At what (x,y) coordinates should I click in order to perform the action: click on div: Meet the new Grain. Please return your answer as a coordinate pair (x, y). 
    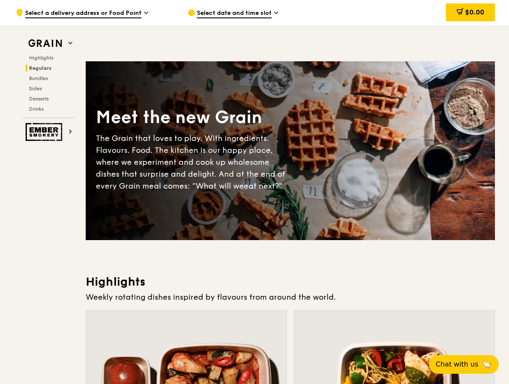
    Looking at the image, I should click on (193, 118).